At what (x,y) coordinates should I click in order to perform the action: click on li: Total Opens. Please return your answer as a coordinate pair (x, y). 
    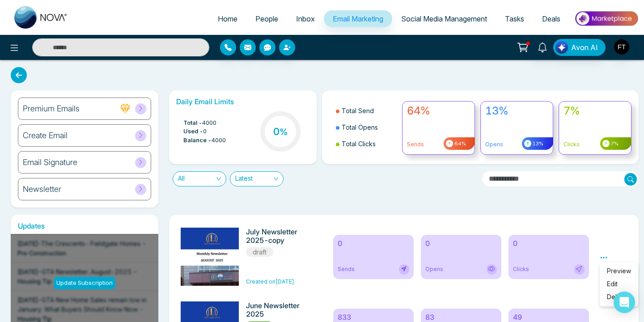
    Looking at the image, I should click on (366, 127).